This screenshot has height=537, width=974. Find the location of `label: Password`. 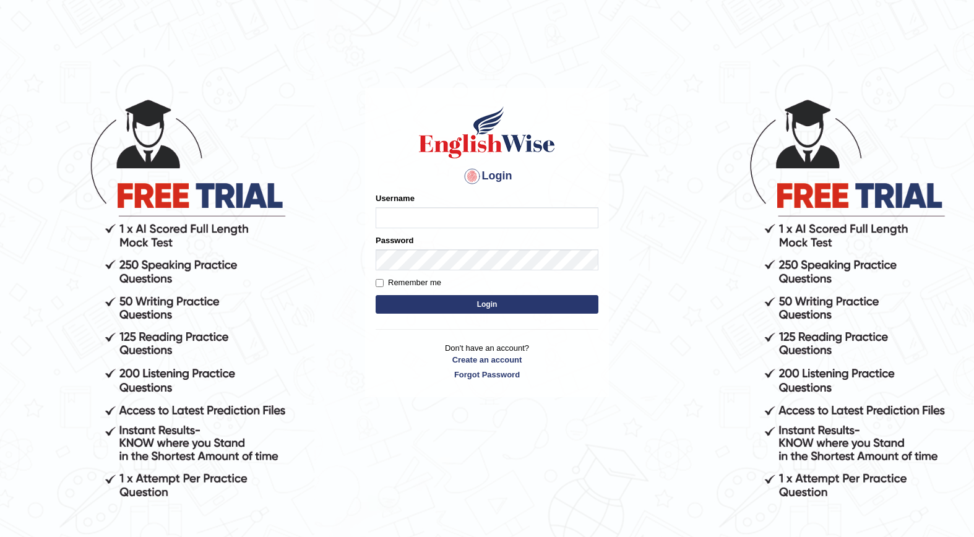

label: Password is located at coordinates (394, 240).